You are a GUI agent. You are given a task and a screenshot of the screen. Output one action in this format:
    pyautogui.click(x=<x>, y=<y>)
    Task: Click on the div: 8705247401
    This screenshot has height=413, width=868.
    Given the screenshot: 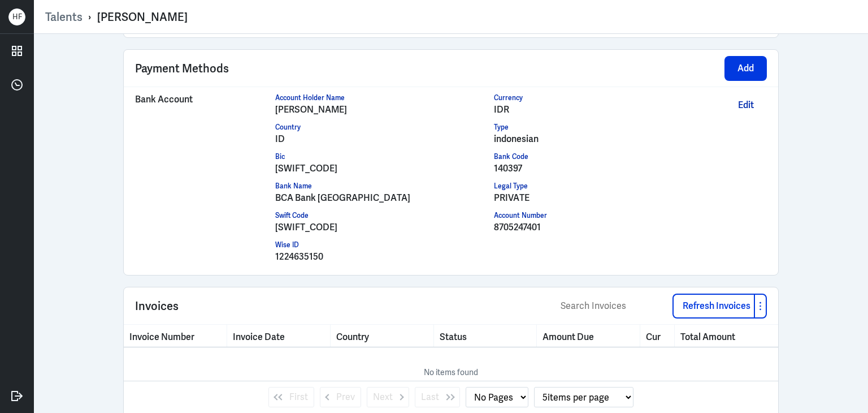 What is the action you would take?
    pyautogui.click(x=603, y=227)
    